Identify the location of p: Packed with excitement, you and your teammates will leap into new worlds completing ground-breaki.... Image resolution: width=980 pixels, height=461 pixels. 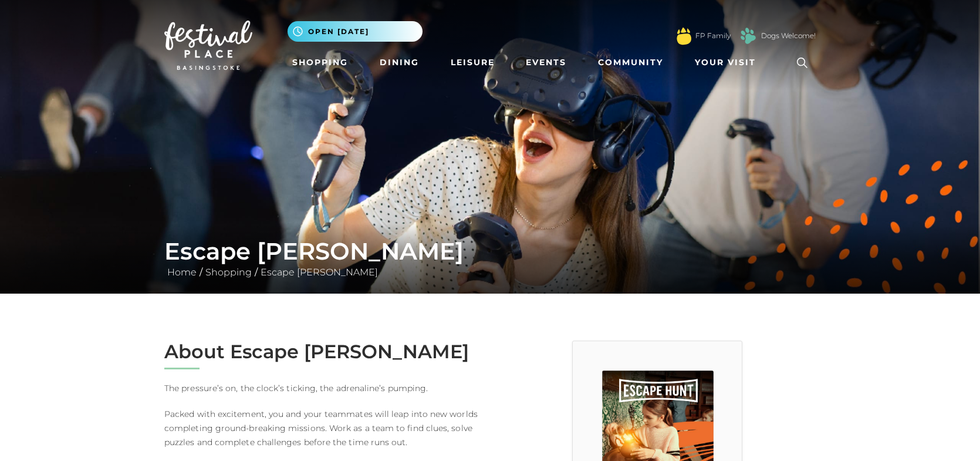
(323, 428).